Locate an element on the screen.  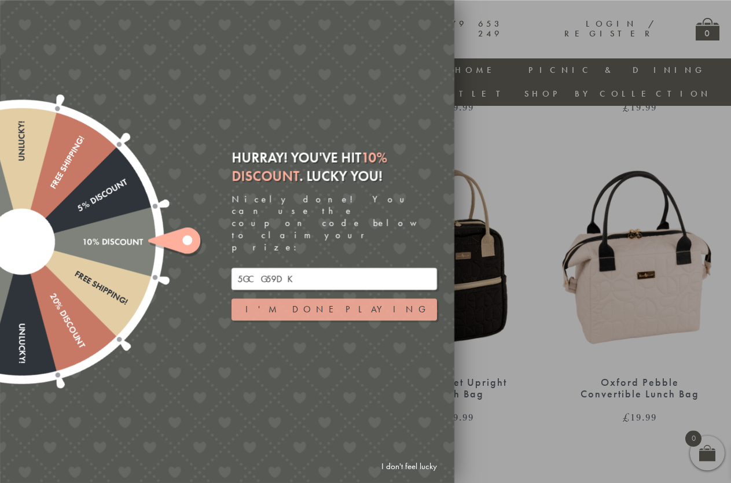
div: Hurray! You've hit . Lucky you! is located at coordinates (334, 166).